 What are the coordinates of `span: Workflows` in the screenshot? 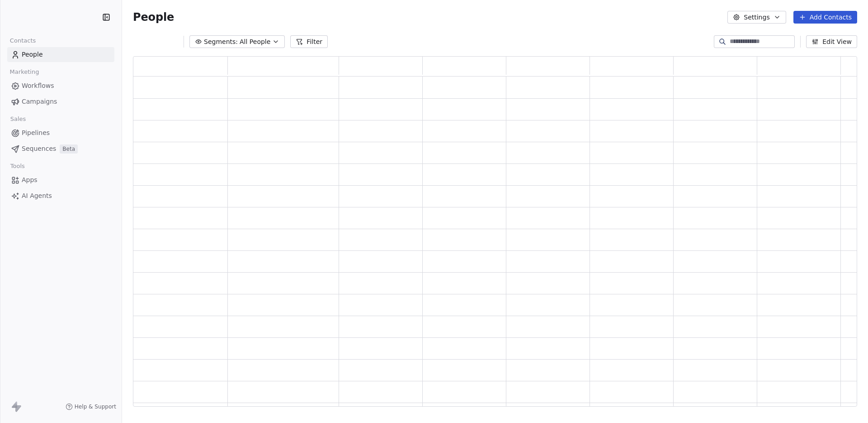 It's located at (38, 85).